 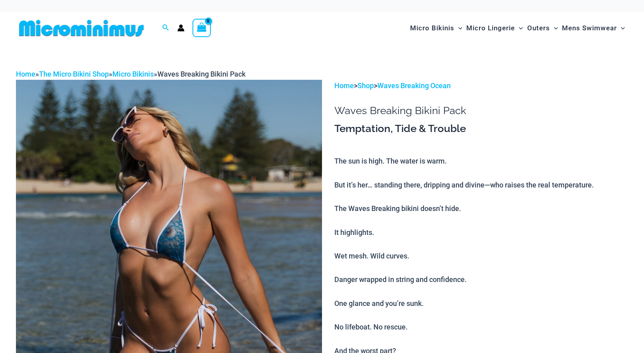 What do you see at coordinates (202, 73) in the screenshot?
I see `span: Waves Breaking Bikini Pack` at bounding box center [202, 73].